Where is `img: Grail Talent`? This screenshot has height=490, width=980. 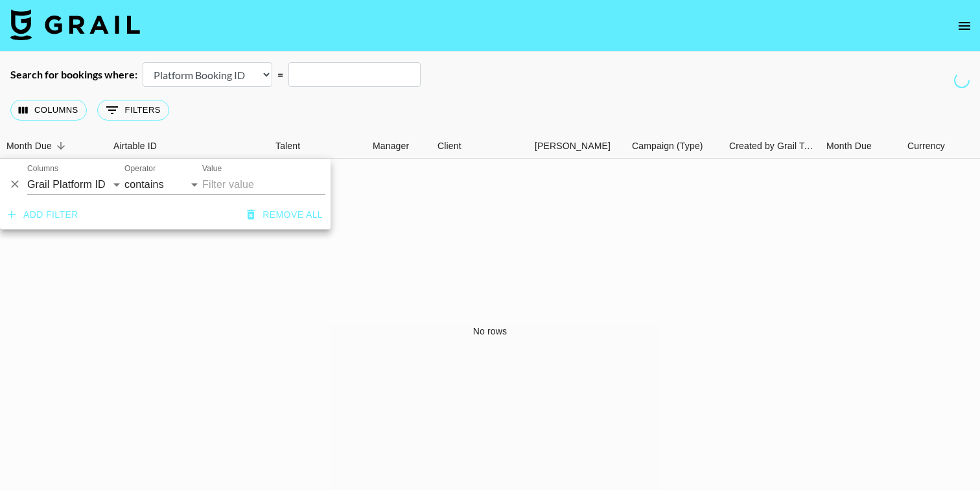 img: Grail Talent is located at coordinates (75, 24).